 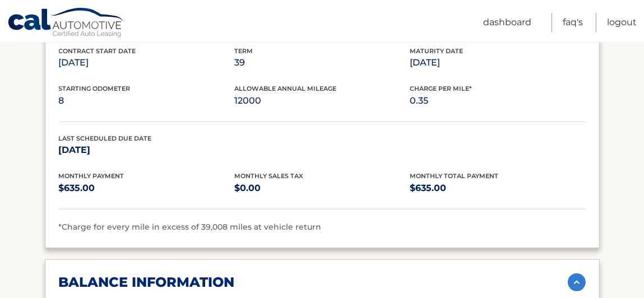 What do you see at coordinates (322, 188) in the screenshot?
I see `p: $0.00` at bounding box center [322, 188].